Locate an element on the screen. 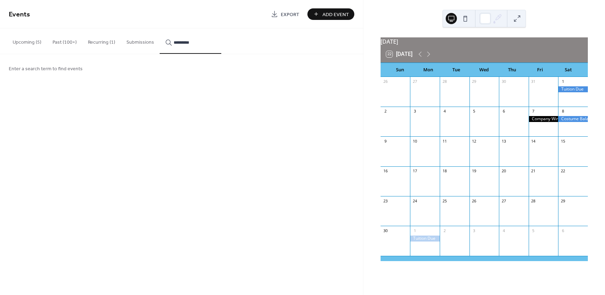  div: 12 is located at coordinates (474, 141).